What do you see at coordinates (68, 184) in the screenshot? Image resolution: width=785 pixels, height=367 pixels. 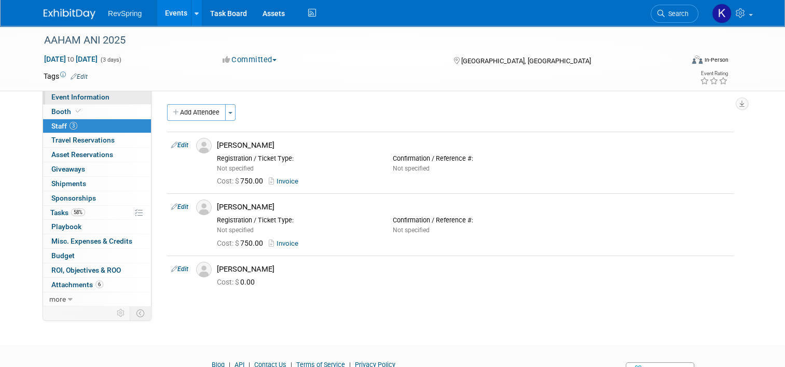 I see `span: Shipments` at bounding box center [68, 184].